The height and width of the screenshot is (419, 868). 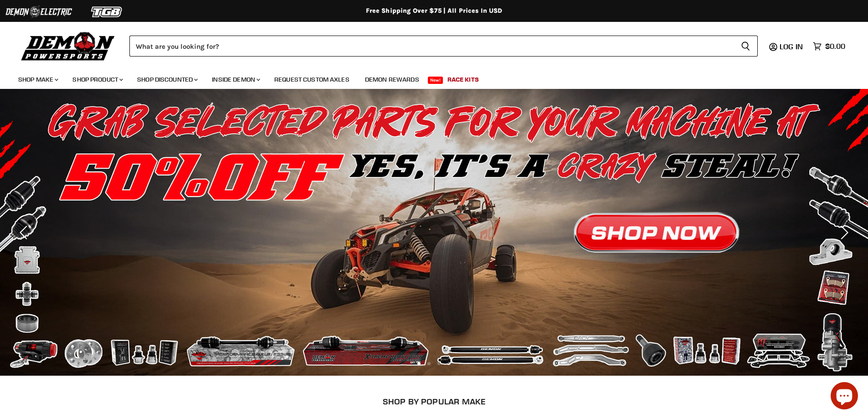 What do you see at coordinates (167, 80) in the screenshot?
I see `a: Shop Discounted` at bounding box center [167, 80].